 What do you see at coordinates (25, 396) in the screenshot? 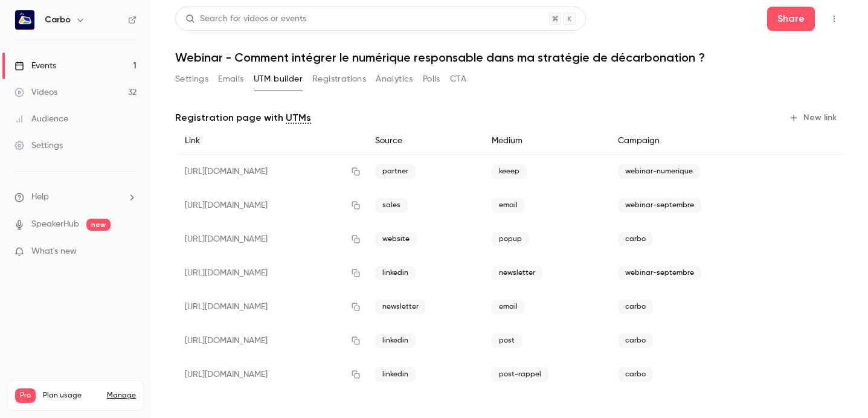
I see `span: Pro` at bounding box center [25, 396].